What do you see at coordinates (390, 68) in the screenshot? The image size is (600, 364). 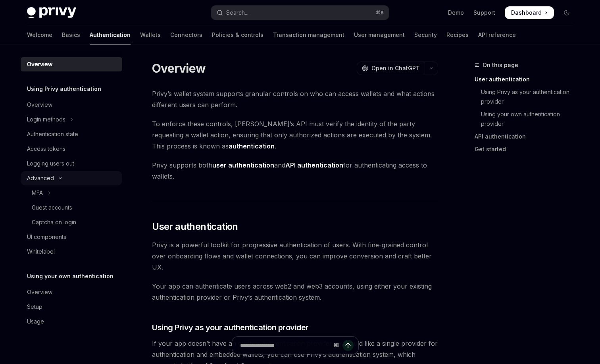 I see `button: Open in ChatGPT` at bounding box center [390, 68].